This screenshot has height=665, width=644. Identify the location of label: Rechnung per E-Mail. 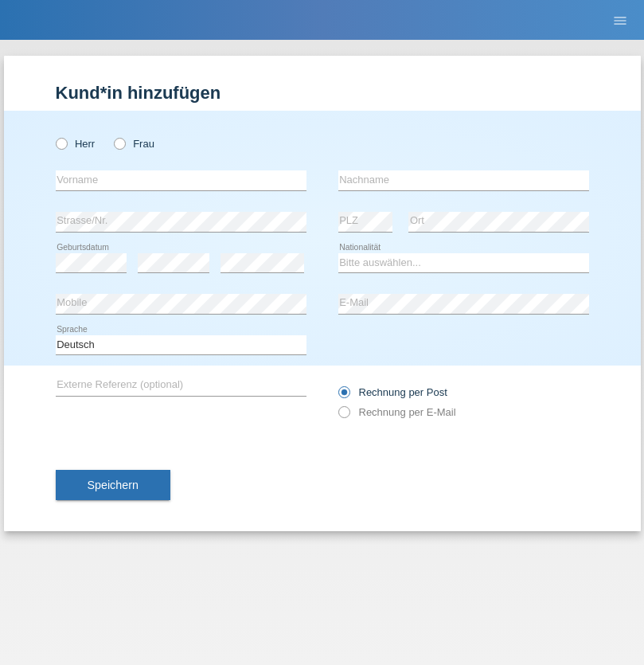
(397, 411).